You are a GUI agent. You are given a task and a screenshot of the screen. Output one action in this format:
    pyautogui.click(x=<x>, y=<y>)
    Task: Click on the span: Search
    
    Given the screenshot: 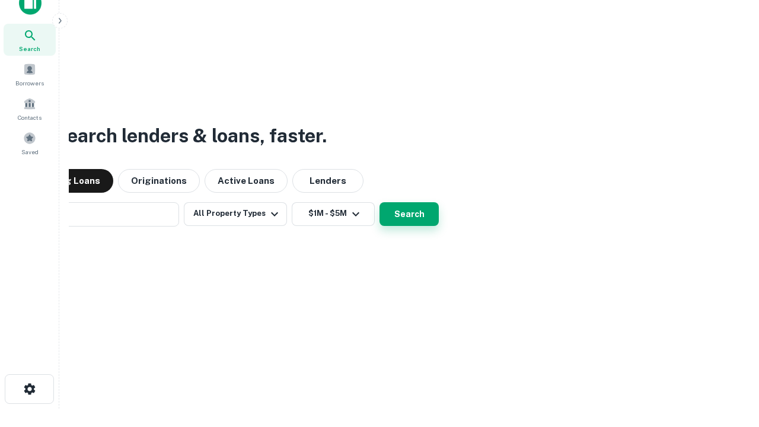 What is the action you would take?
    pyautogui.click(x=30, y=49)
    